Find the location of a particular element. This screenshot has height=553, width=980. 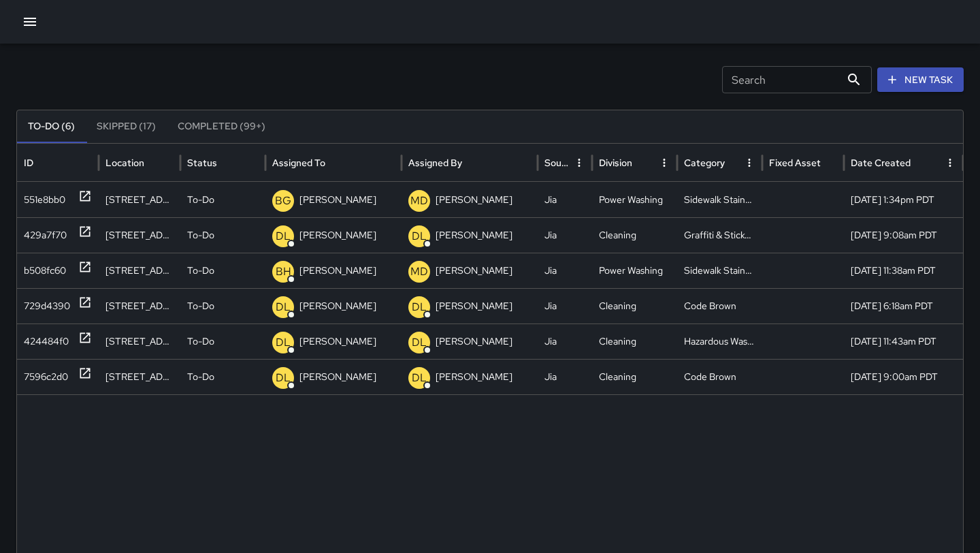

button: Source column menu is located at coordinates (579, 163).